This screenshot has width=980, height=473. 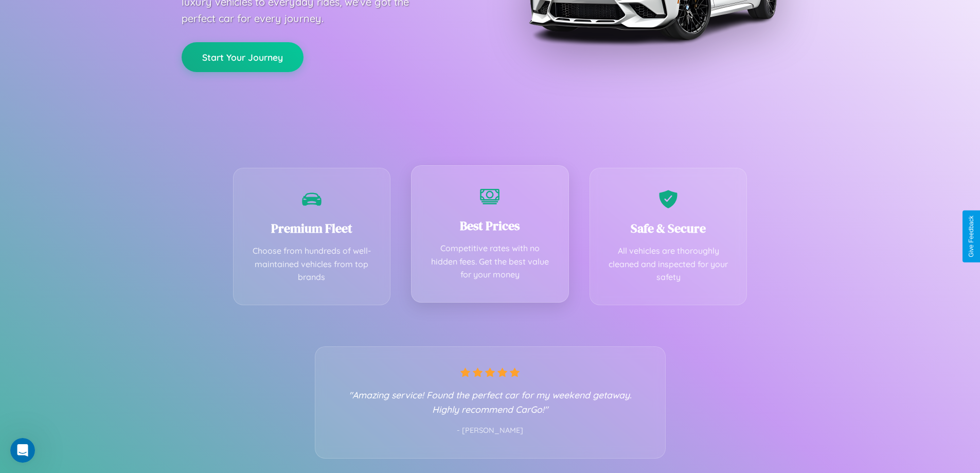 What do you see at coordinates (971, 236) in the screenshot?
I see `div: Give Feedback` at bounding box center [971, 236].